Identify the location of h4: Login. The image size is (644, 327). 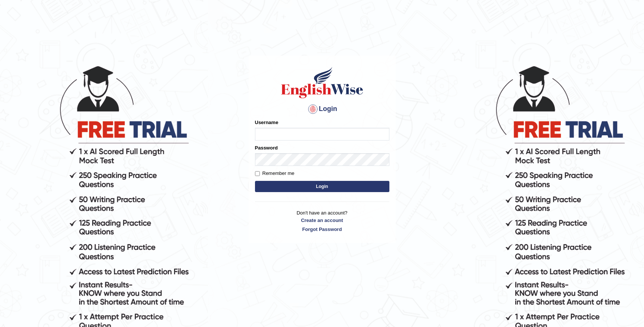
(322, 109).